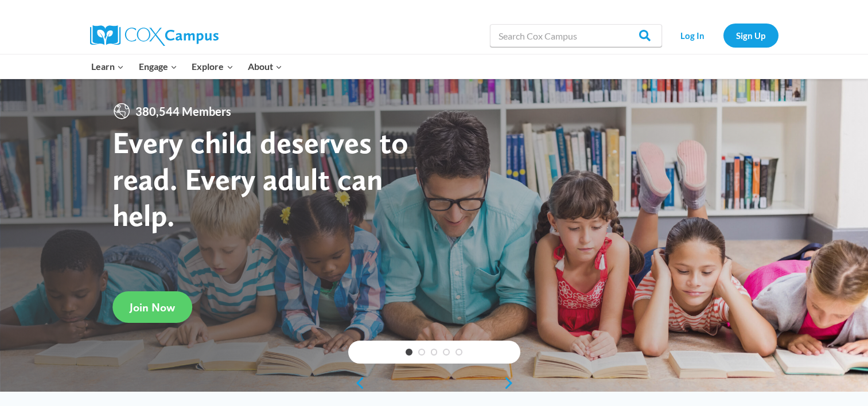 The height and width of the screenshot is (406, 868). What do you see at coordinates (421, 352) in the screenshot?
I see `a: 2` at bounding box center [421, 352].